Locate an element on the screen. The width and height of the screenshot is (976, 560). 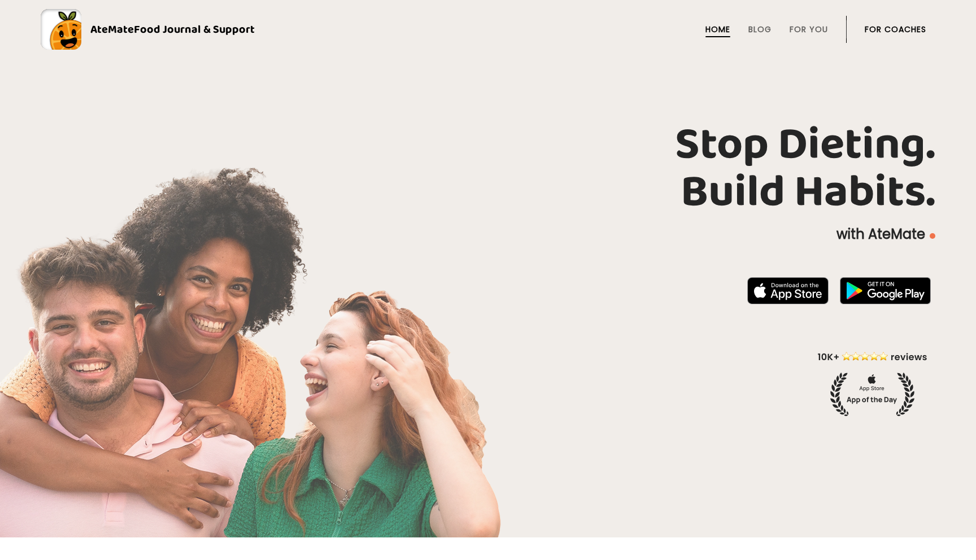
h1: Stop Dieting. Build Habits. is located at coordinates (488, 169).